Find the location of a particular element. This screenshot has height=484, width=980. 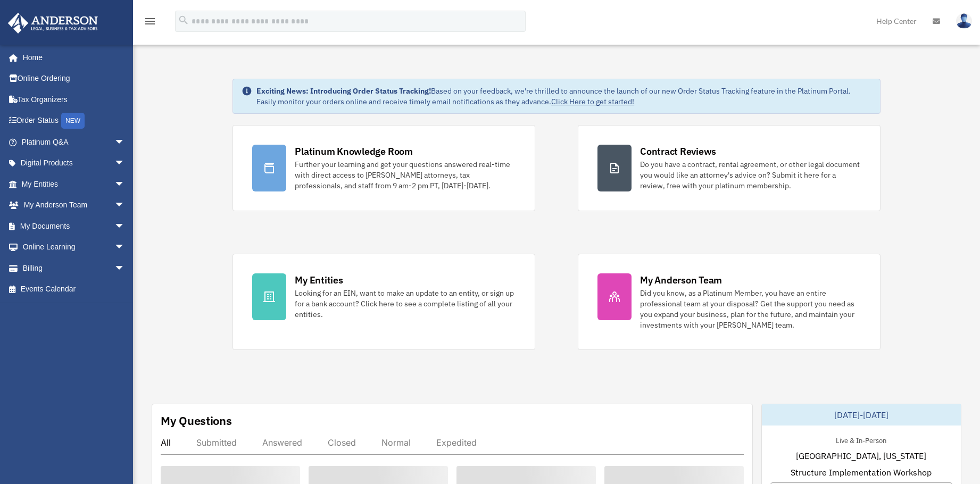

div: Contract Reviews is located at coordinates (678, 151).